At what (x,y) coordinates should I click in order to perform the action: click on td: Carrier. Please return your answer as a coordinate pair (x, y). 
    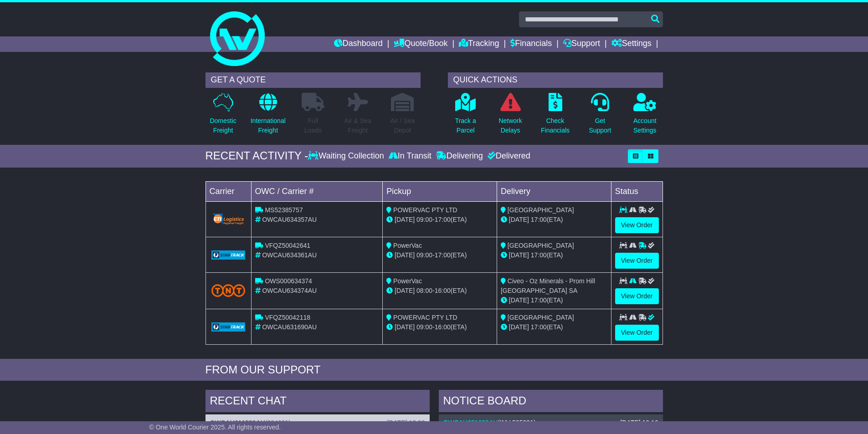
    Looking at the image, I should click on (228, 191).